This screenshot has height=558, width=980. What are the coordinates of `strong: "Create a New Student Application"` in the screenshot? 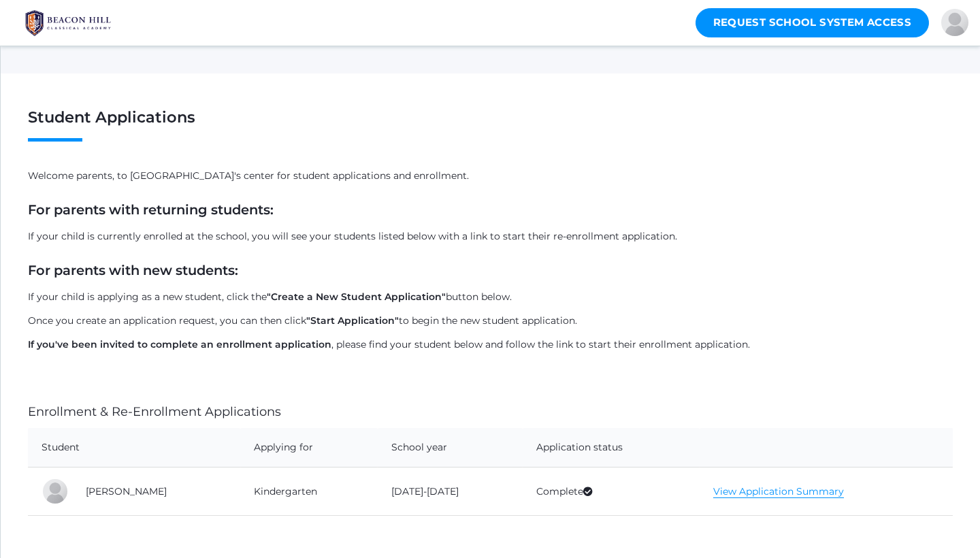 It's located at (356, 297).